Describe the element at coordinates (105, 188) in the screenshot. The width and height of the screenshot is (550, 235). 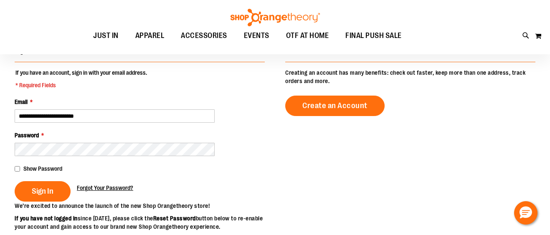
I see `a: Forgot Your Password?` at that location.